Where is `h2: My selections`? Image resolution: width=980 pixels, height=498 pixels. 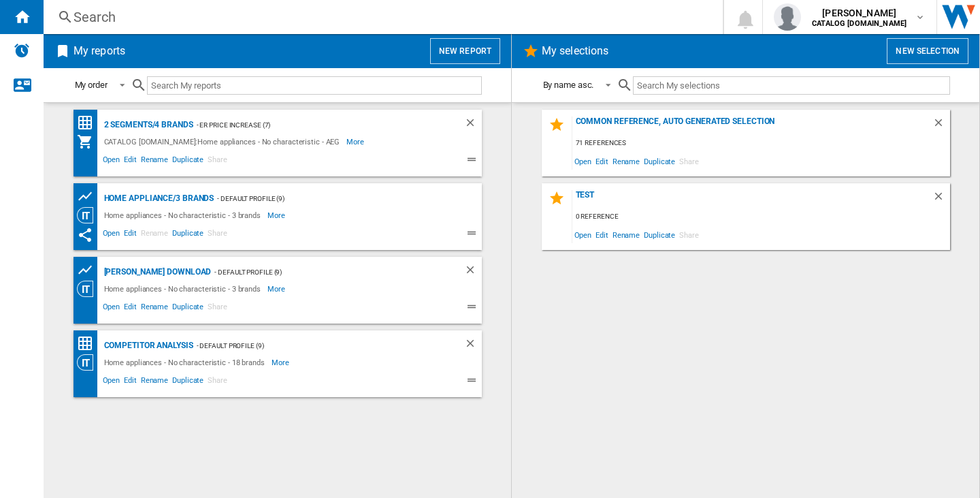
h2: My selections is located at coordinates (575, 51).